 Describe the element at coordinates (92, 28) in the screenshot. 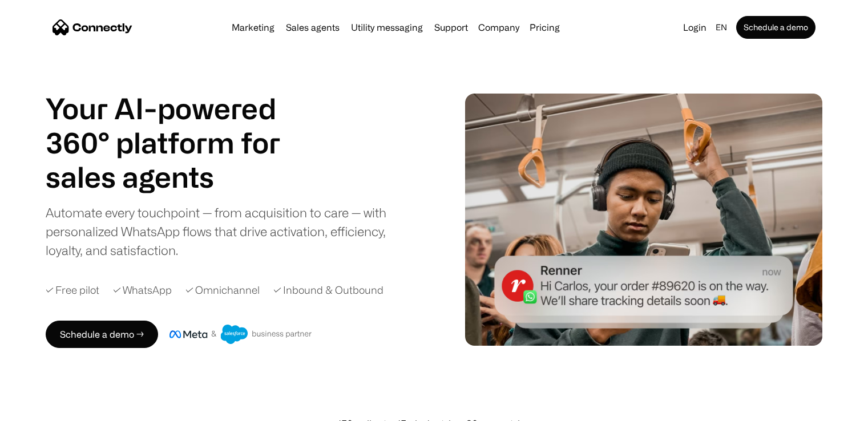

I see `a: home` at that location.